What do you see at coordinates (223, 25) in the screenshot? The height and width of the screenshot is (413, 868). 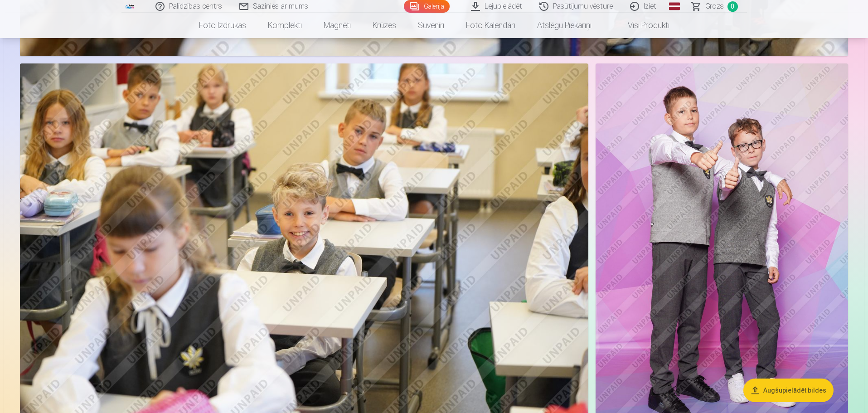 I see `a: Foto izdrukas` at bounding box center [223, 25].